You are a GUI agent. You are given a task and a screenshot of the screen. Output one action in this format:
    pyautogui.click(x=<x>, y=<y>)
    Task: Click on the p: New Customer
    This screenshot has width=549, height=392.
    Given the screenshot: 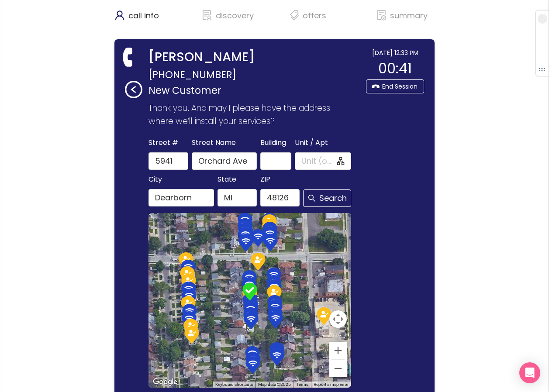 What is the action you would take?
    pyautogui.click(x=255, y=91)
    